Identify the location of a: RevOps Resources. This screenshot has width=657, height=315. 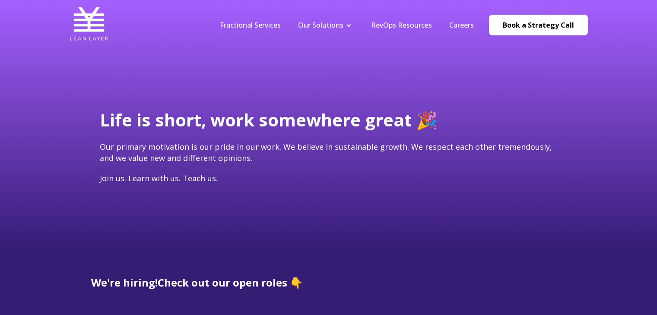
(401, 25).